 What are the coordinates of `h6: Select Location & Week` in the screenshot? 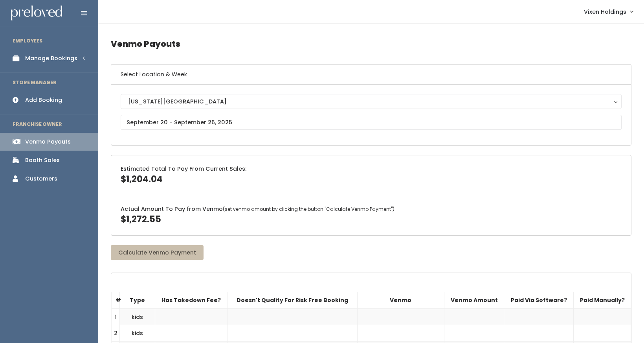 It's located at (371, 74).